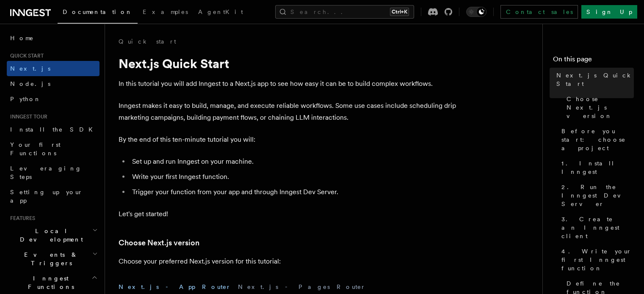  What do you see at coordinates (97, 12) in the screenshot?
I see `span: Documentation` at bounding box center [97, 12].